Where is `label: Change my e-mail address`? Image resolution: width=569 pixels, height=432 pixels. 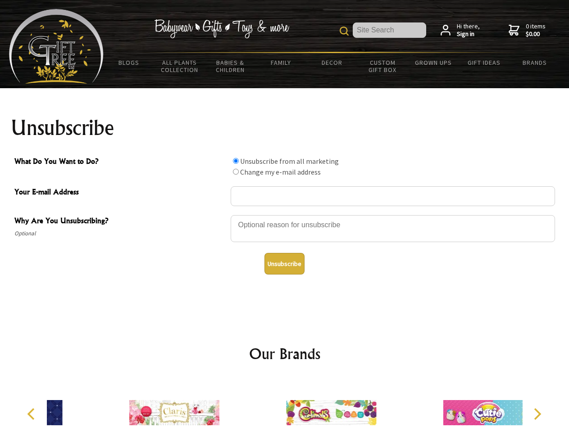
label: Change my e-mail address is located at coordinates (280, 172).